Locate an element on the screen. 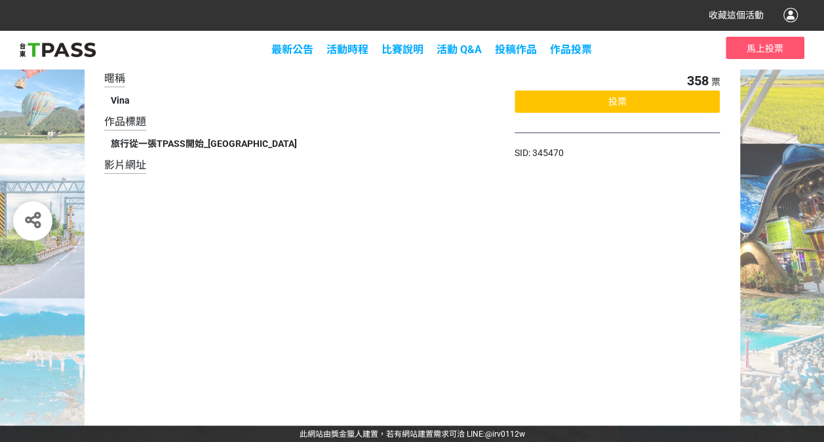 The height and width of the screenshot is (442, 824). span: 可洽 LINE: is located at coordinates (412, 434).